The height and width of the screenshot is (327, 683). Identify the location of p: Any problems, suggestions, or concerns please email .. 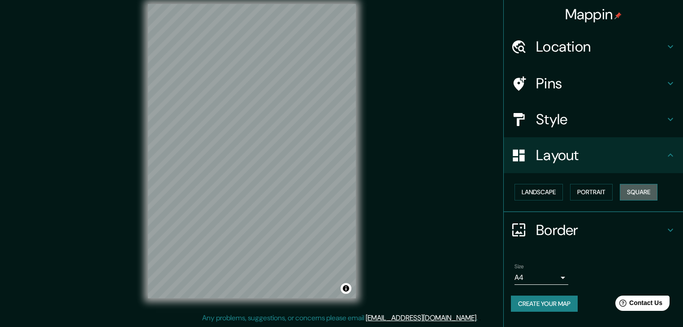
(340, 318).